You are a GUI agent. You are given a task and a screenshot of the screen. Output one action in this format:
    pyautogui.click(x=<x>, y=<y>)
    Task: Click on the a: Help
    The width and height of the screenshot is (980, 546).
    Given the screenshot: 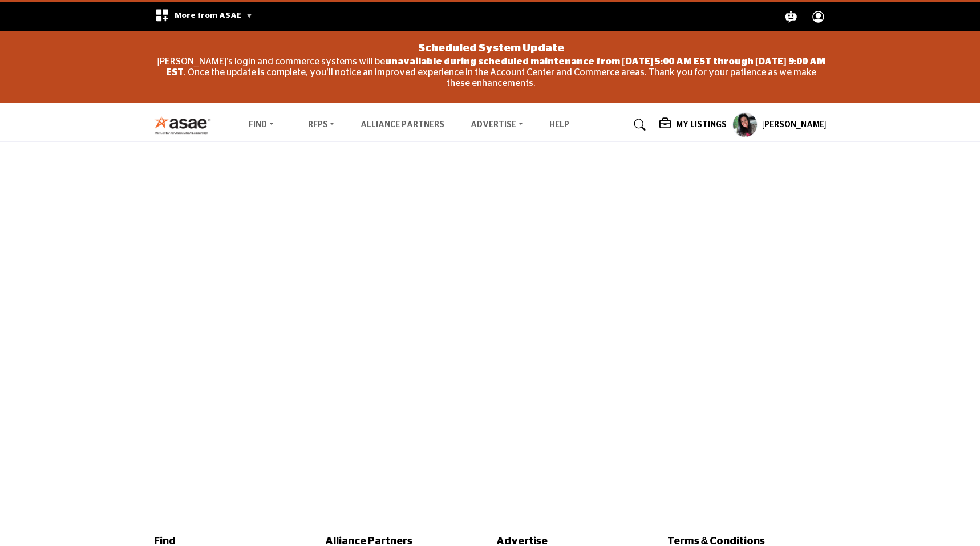 What is the action you would take?
    pyautogui.click(x=559, y=125)
    